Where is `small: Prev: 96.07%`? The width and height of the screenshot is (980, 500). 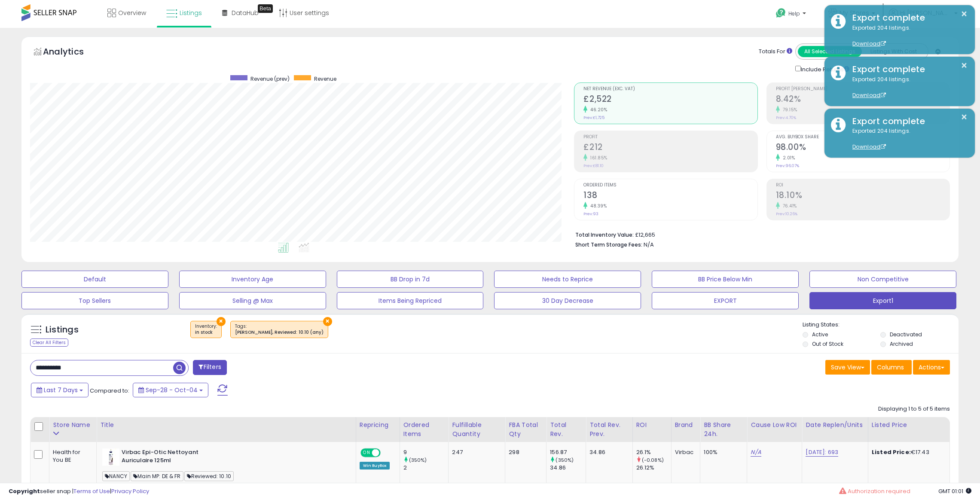 small: Prev: 96.07% is located at coordinates (787, 166).